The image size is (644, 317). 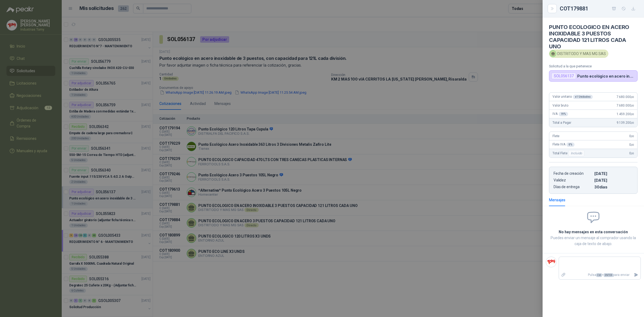 I want to click on div: 0 %, so click(x=571, y=144).